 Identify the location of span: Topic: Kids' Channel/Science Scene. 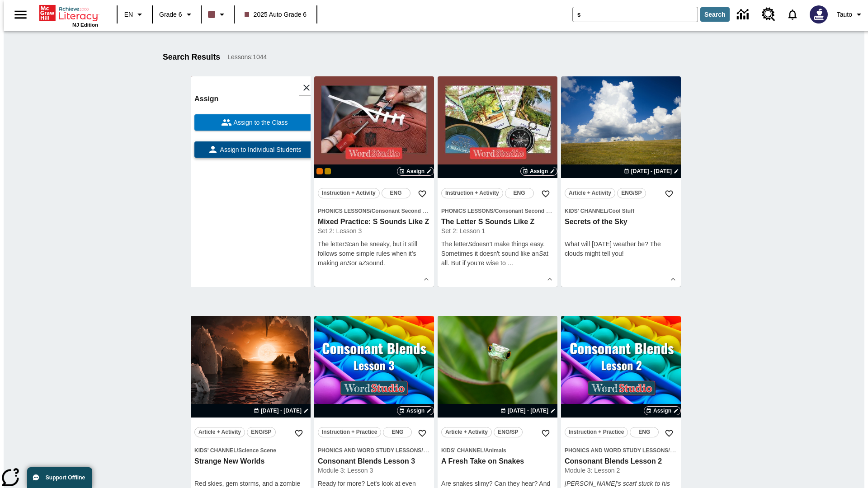
(250, 450).